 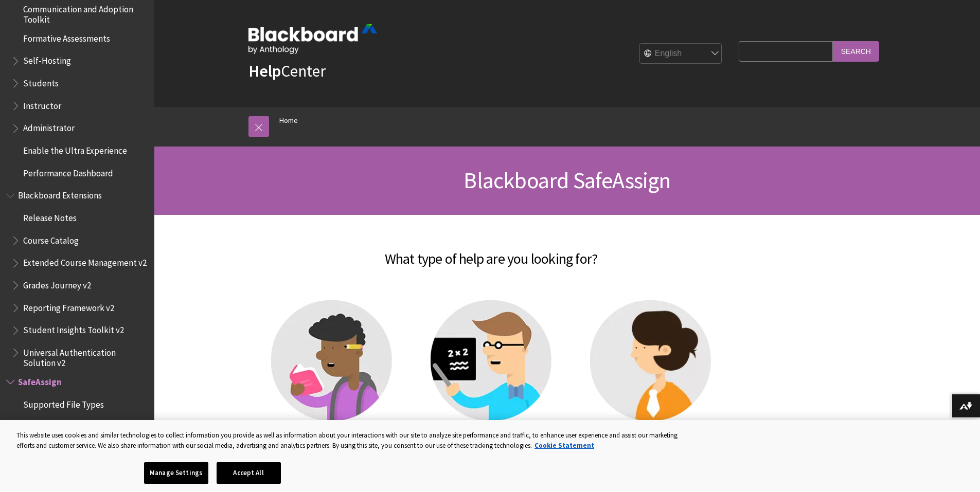 What do you see at coordinates (68, 305) in the screenshot?
I see `span: Reporting Framework v2` at bounding box center [68, 305].